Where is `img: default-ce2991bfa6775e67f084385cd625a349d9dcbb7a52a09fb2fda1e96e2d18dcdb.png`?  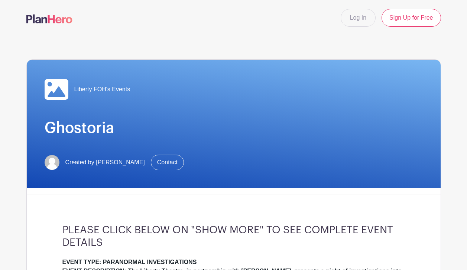 img: default-ce2991bfa6775e67f084385cd625a349d9dcbb7a52a09fb2fda1e96e2d18dcdb.png is located at coordinates (52, 163).